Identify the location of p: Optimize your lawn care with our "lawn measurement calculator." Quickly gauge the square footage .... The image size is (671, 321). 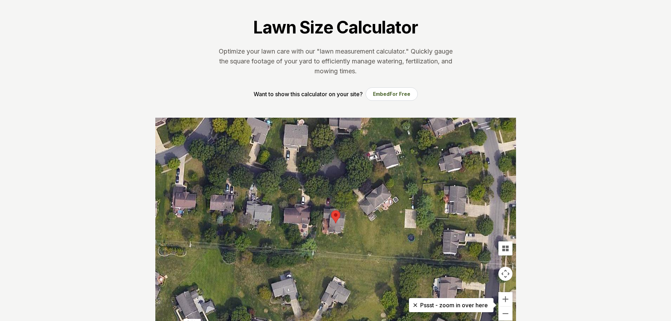
(336, 61).